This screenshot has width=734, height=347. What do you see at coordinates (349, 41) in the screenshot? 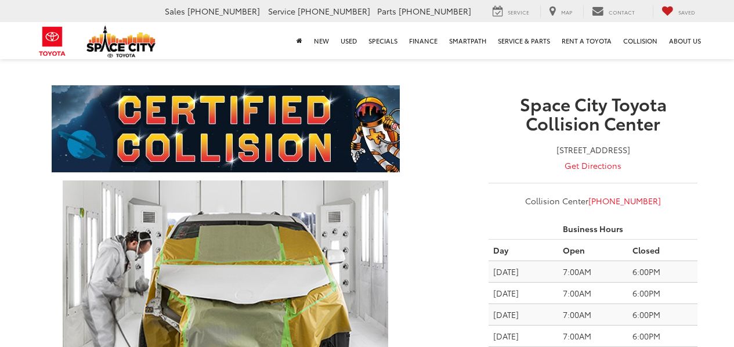
I see `a: Used` at bounding box center [349, 41].